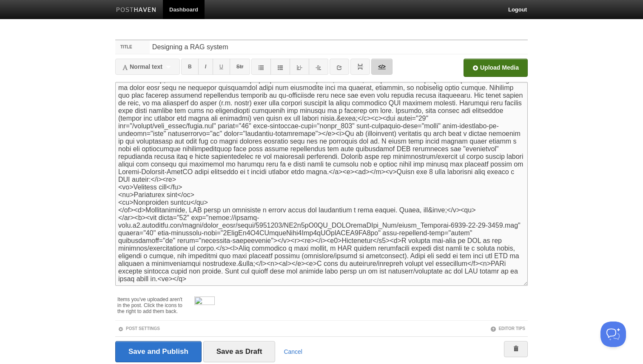  Describe the element at coordinates (507, 329) in the screenshot. I see `a: Editor Tips` at that location.